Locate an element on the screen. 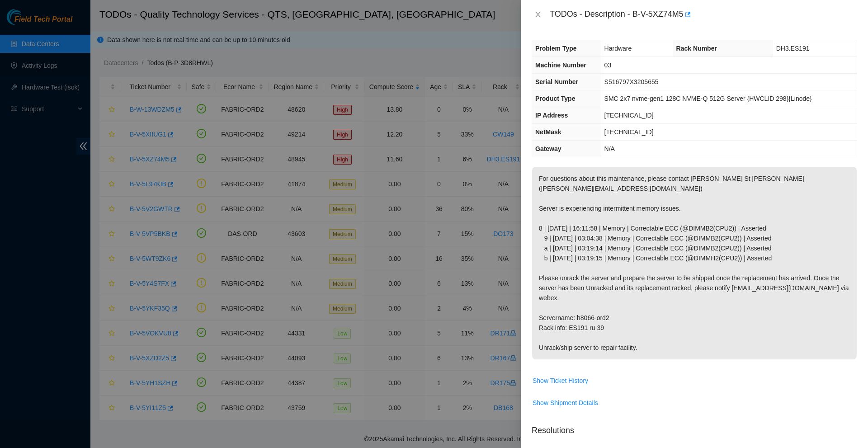  span: Serial Number is located at coordinates (556, 82).